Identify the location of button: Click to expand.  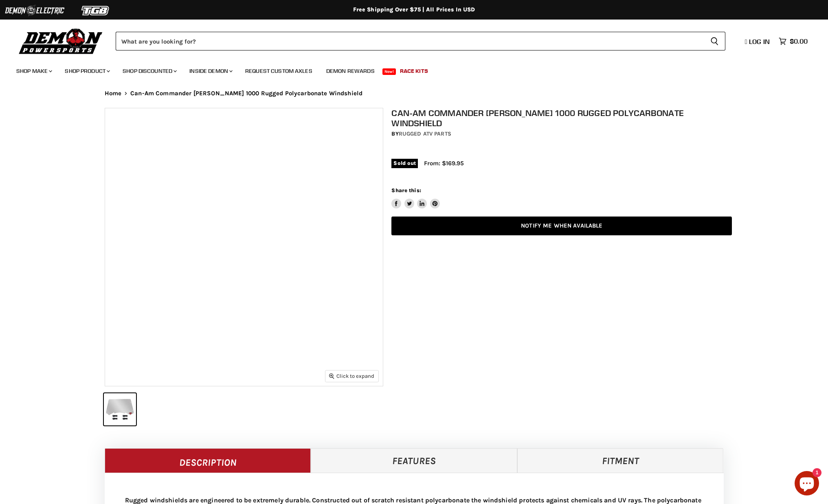
(352, 376).